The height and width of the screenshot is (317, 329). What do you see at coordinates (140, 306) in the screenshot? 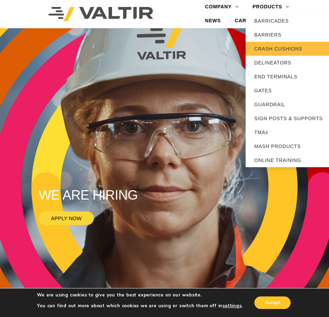
I see `p: You can find out more about which cookies we are using or switch them off in .` at bounding box center [140, 306].